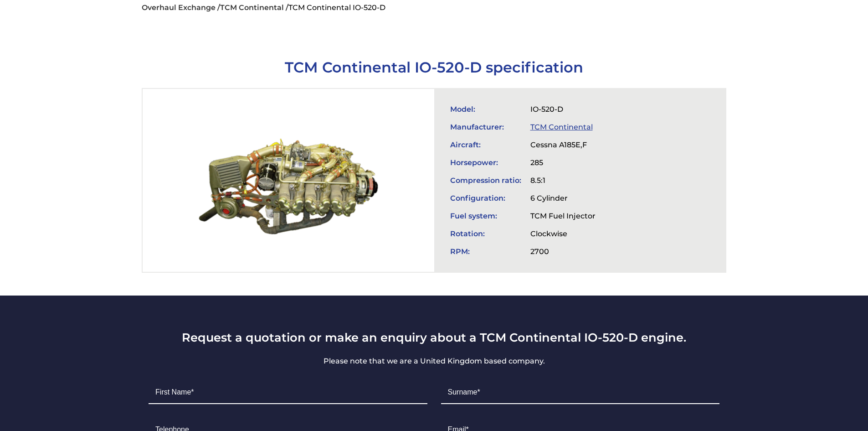 The image size is (868, 431). What do you see at coordinates (486, 180) in the screenshot?
I see `td: Compression ratio:` at bounding box center [486, 180].